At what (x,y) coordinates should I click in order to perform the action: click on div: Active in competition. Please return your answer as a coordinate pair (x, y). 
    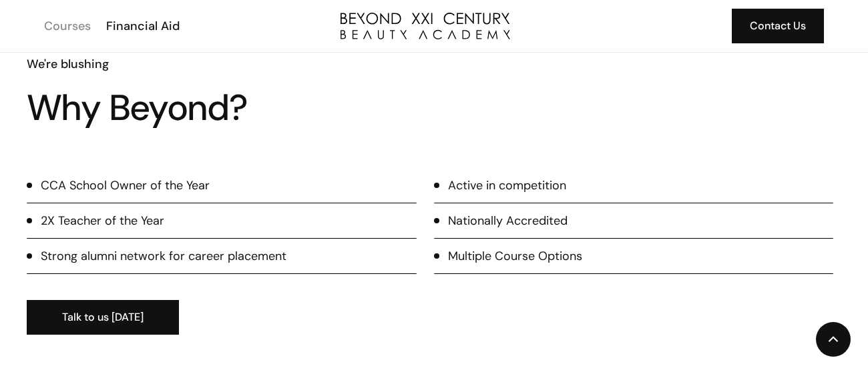
    Looking at the image, I should click on (507, 186).